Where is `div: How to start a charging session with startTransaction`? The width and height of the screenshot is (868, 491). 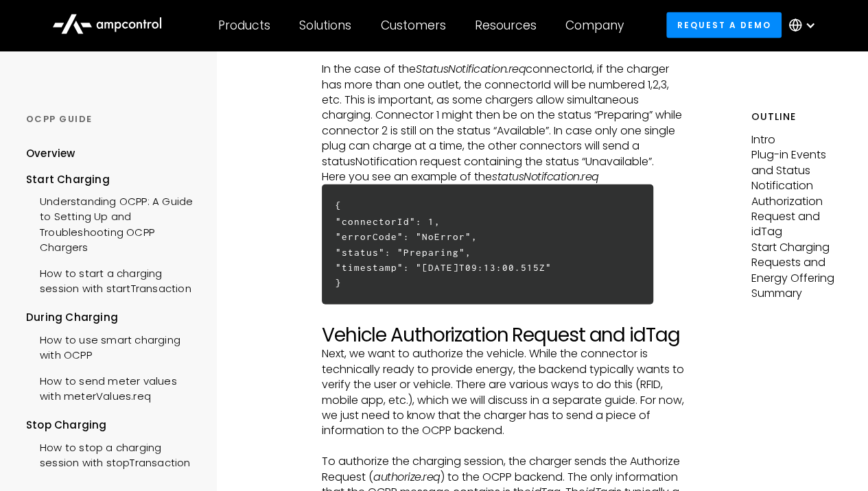
div: How to start a charging session with startTransaction is located at coordinates (113, 280).